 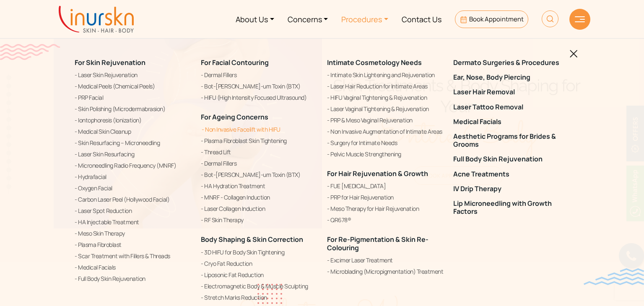 I want to click on a: Laser Skin Rejuvenation, so click(x=132, y=75).